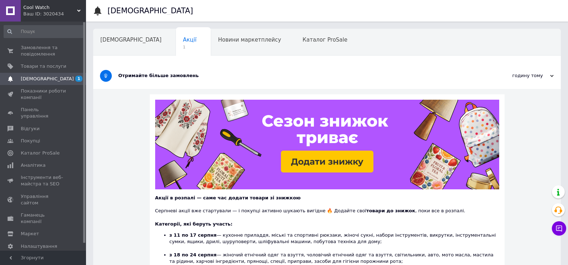  I want to click on div: годину тому, so click(518, 76).